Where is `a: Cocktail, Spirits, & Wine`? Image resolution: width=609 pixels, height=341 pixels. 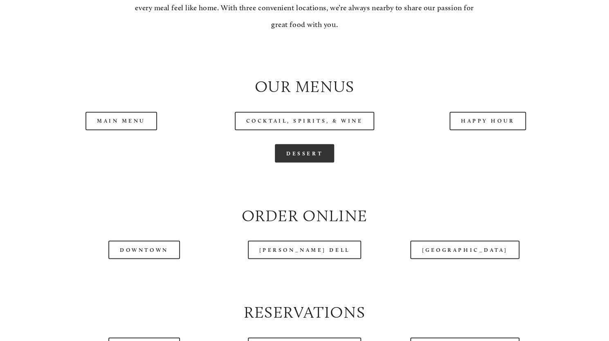
a: Cocktail, Spirits, & Wine is located at coordinates (305, 121).